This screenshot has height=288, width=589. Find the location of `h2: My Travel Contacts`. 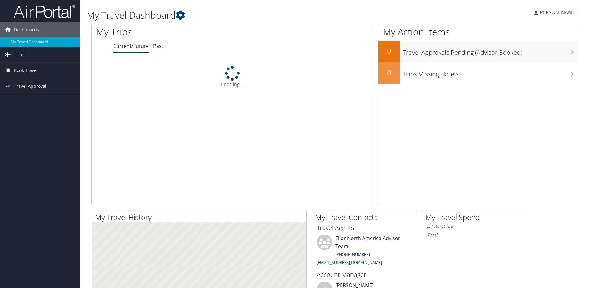

h2: My Travel Contacts is located at coordinates (366, 218).